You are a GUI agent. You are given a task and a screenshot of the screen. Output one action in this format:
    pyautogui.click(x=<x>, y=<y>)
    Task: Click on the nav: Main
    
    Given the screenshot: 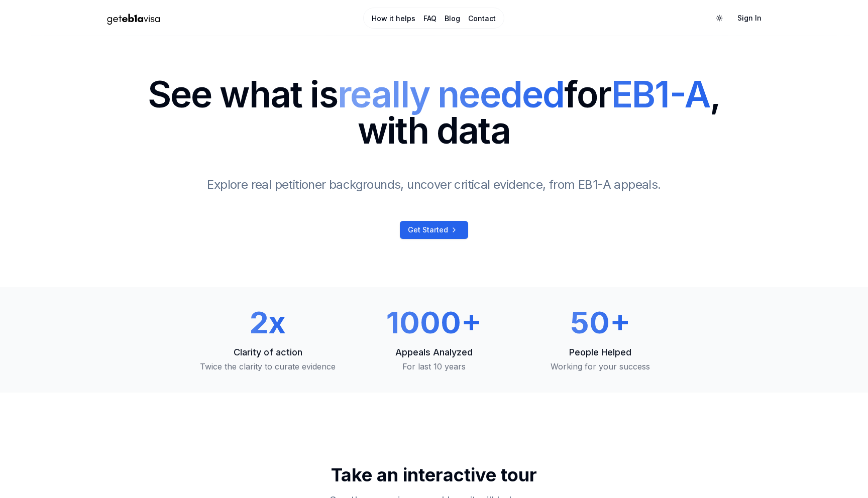 What is the action you would take?
    pyautogui.click(x=433, y=18)
    